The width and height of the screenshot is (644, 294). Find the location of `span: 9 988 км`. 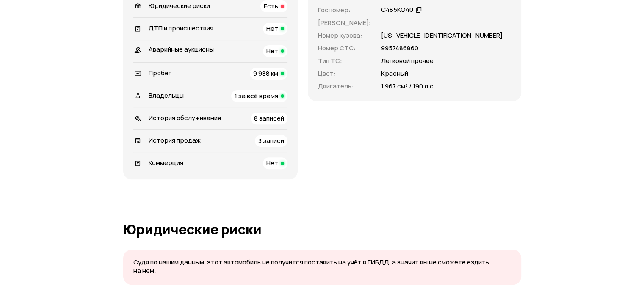

span: 9 988 км is located at coordinates (265, 73).